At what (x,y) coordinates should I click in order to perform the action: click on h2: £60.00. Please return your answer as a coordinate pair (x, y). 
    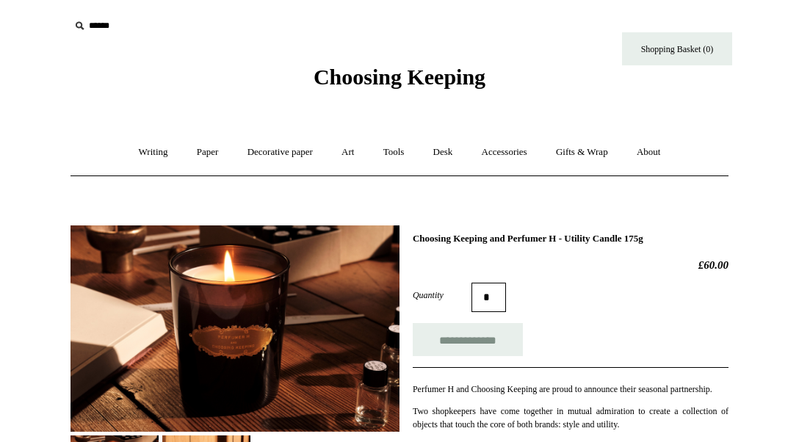
    Looking at the image, I should click on (571, 265).